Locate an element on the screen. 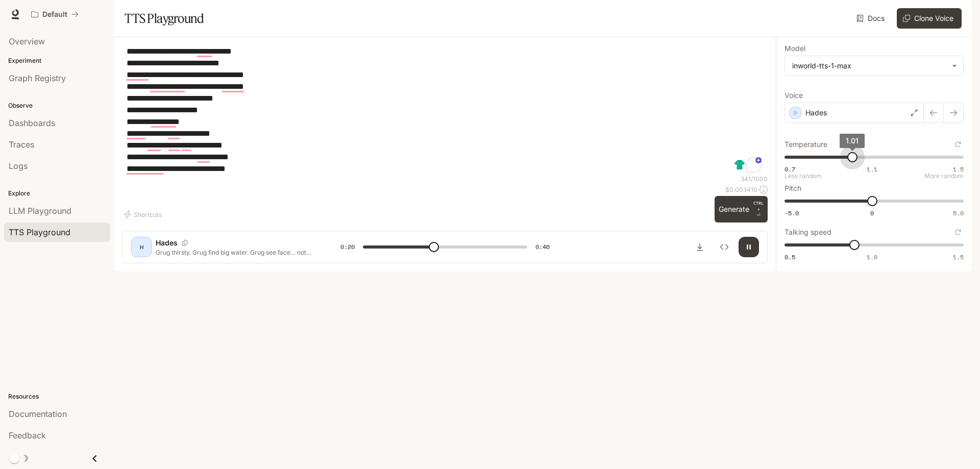 The height and width of the screenshot is (469, 980). p: Default is located at coordinates (55, 14).